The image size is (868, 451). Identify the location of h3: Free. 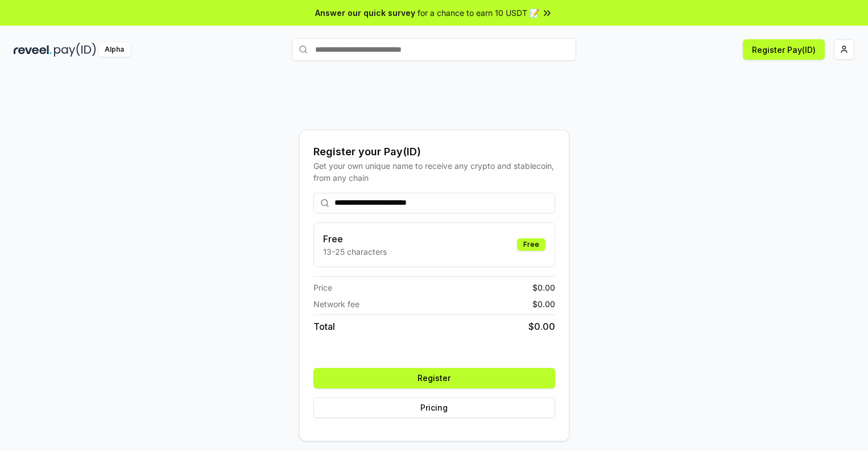
(355, 239).